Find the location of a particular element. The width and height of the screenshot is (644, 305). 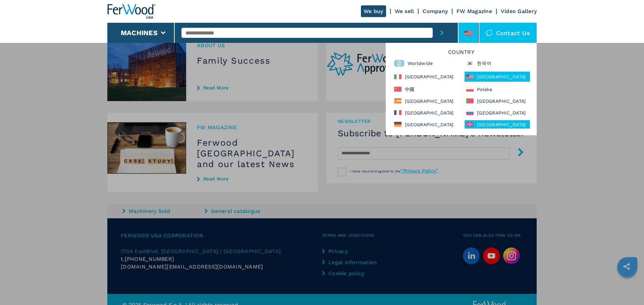

a: Video Gallery is located at coordinates (518, 11).